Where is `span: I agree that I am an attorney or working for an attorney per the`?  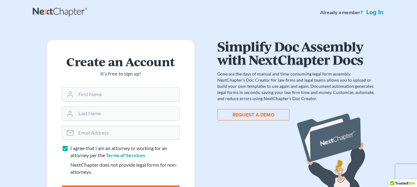 span: I agree that I am an attorney or working for an attorney per the is located at coordinates (118, 152).